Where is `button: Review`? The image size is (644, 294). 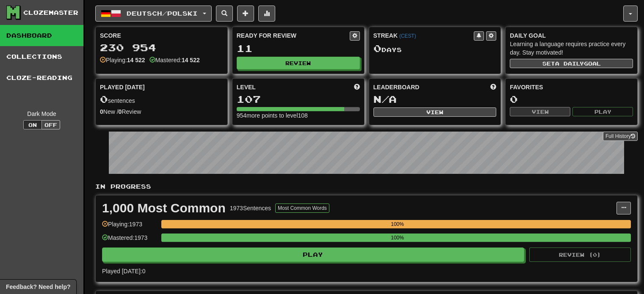 button: Review is located at coordinates (298, 63).